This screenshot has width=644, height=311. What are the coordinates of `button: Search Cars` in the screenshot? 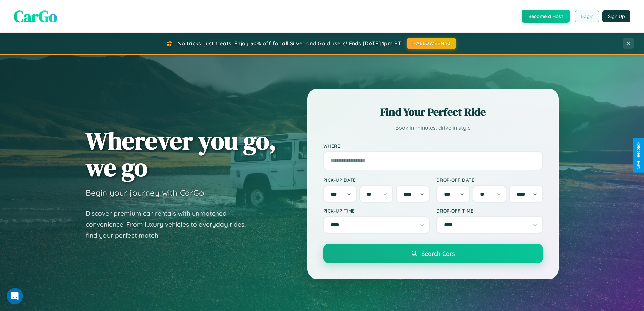 It's located at (433, 253).